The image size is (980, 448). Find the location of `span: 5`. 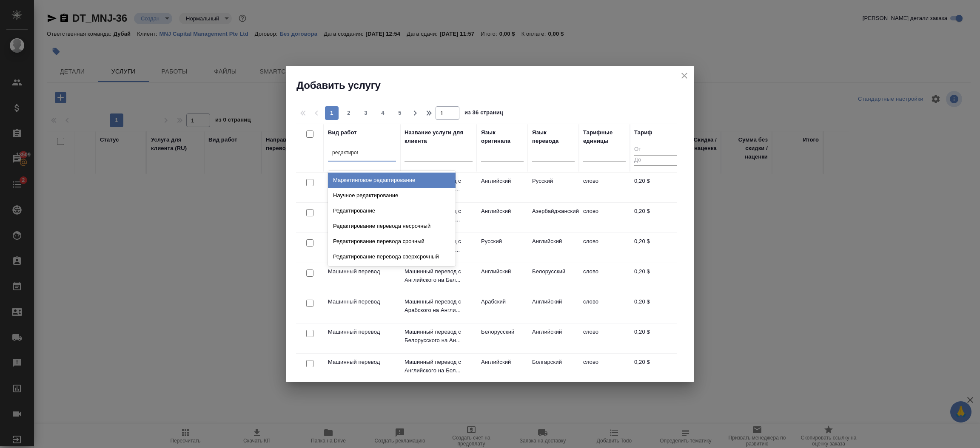

span: 5 is located at coordinates (400, 113).